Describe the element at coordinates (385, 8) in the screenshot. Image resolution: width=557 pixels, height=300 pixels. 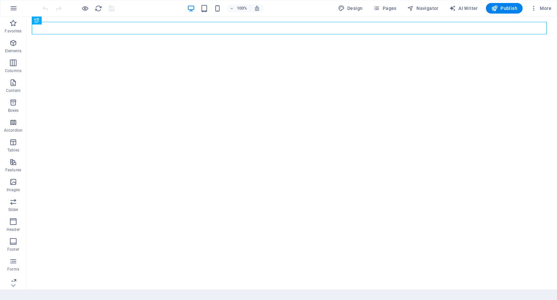
I see `span: Pages` at that location.